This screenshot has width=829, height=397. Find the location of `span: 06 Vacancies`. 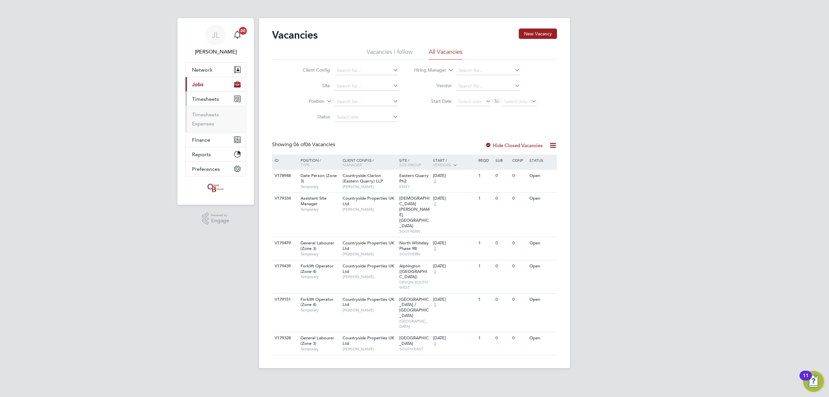

span: 06 Vacancies is located at coordinates (314, 144).